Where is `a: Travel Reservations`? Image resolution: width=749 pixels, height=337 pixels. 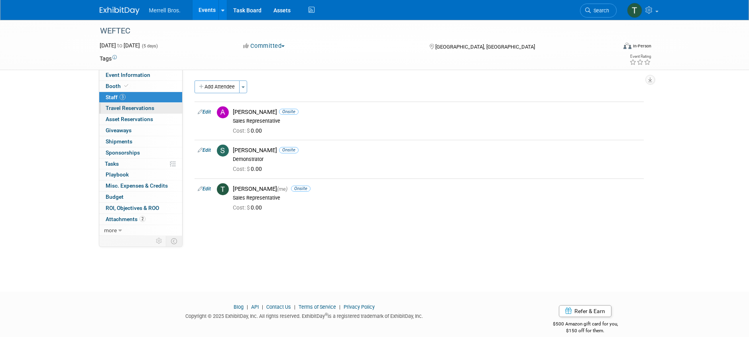 a: Travel Reservations is located at coordinates (141, 108).